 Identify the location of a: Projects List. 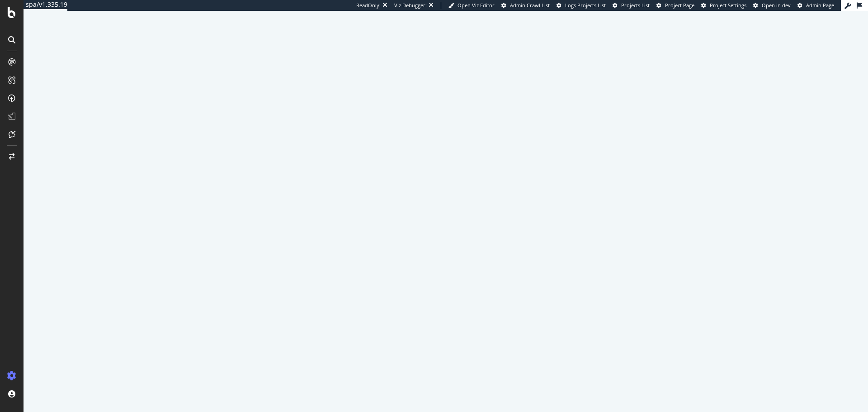
(631, 5).